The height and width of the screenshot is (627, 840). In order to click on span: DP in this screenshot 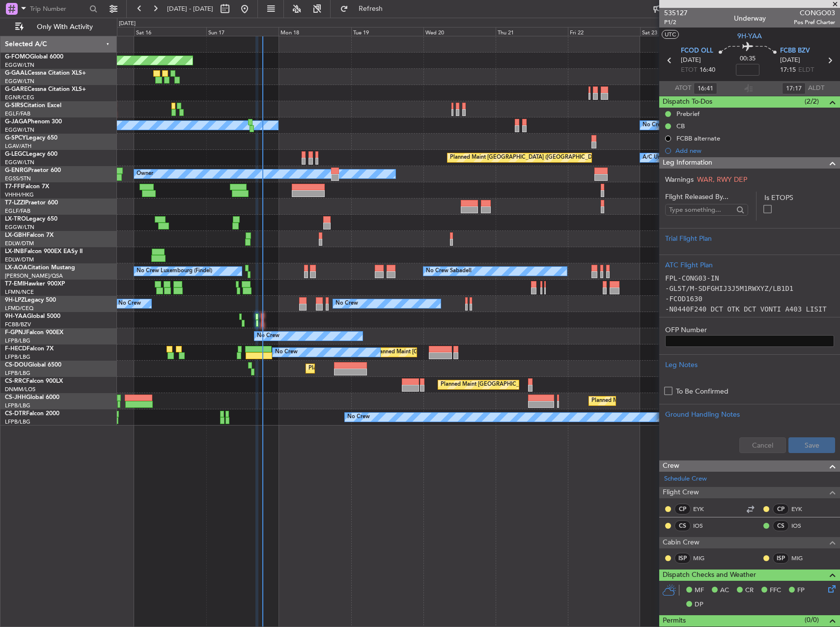, I will do `click(699, 605)`.